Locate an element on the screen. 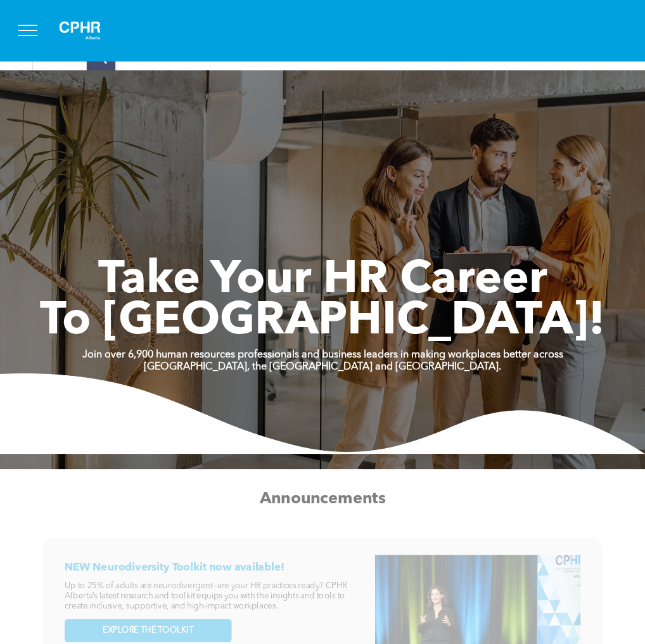 The image size is (645, 644). a: EXPLORE THE TOOLKIT is located at coordinates (148, 630).